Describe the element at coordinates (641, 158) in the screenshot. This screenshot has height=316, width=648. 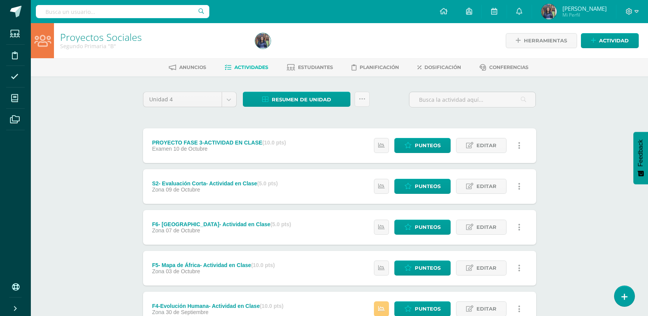
I see `button: Feedback - Mostrar encuesta` at that location.